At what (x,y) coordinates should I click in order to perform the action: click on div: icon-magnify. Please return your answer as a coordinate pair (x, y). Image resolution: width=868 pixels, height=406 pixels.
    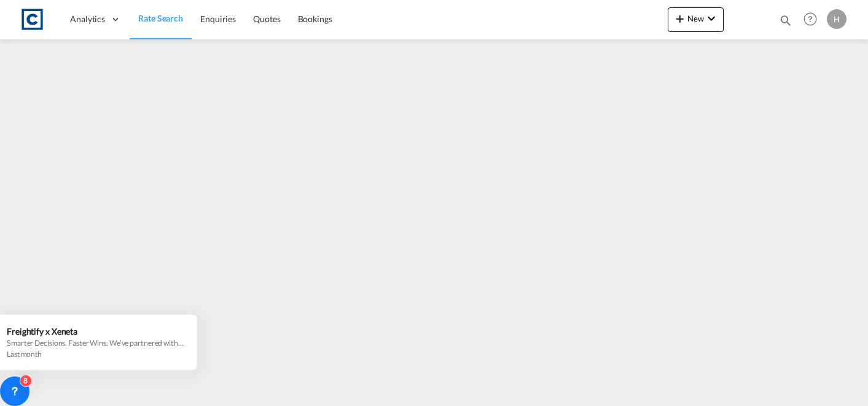
    Looking at the image, I should click on (786, 23).